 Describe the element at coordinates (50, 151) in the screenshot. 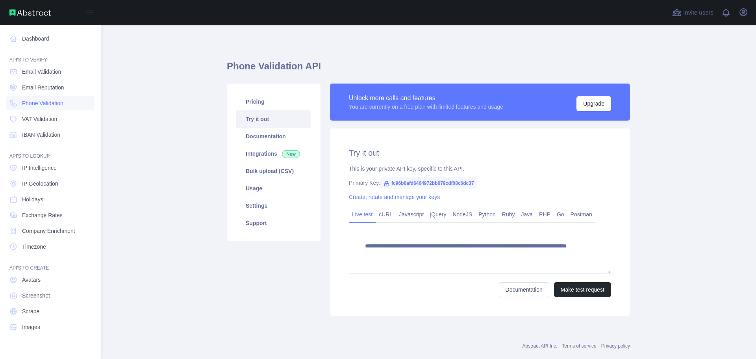

I see `div: API'S TO LOOKUP` at that location.